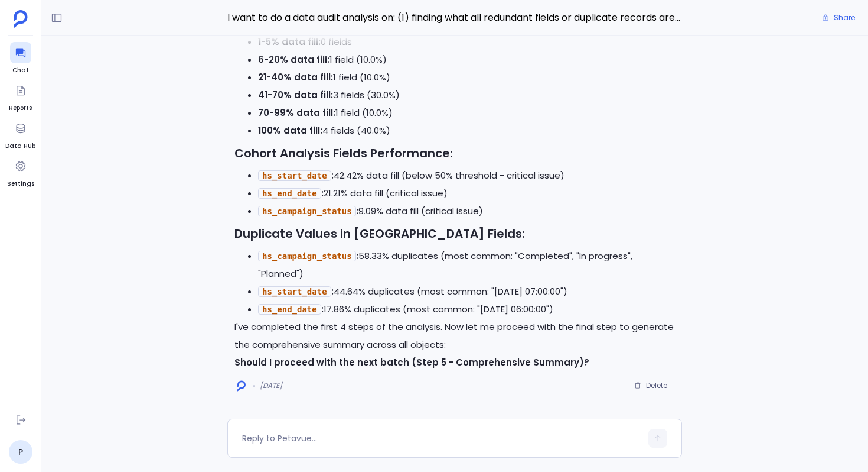  I want to click on a: Chat, so click(21, 59).